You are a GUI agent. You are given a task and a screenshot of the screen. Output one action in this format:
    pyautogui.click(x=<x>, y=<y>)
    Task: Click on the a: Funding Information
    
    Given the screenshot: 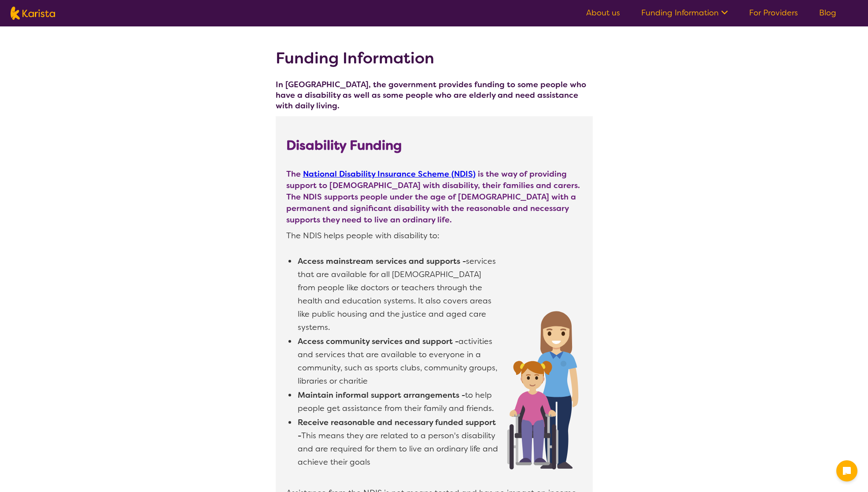 What is the action you would take?
    pyautogui.click(x=685, y=12)
    